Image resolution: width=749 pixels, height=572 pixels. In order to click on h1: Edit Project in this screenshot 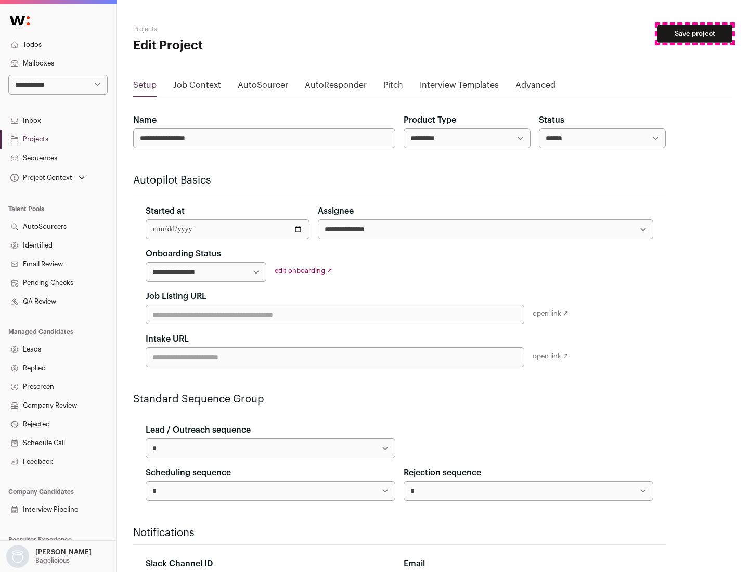, I will do `click(233, 46)`.